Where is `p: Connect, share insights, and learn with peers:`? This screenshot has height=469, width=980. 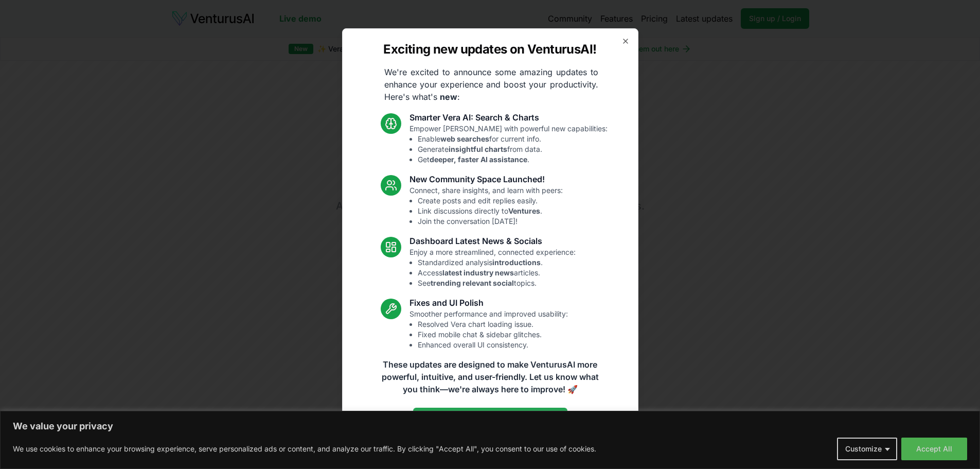
p: Connect, share insights, and learn with peers: is located at coordinates (487, 205).